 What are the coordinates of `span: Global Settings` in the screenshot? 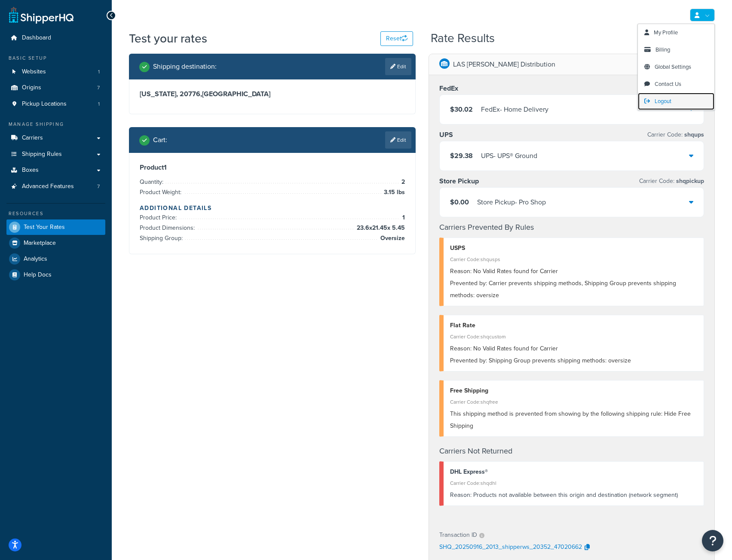 It's located at (673, 66).